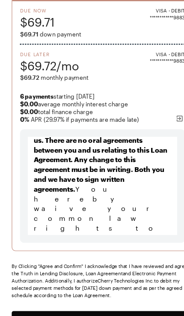  I want to click on span: monthly payment, so click(90, 75).